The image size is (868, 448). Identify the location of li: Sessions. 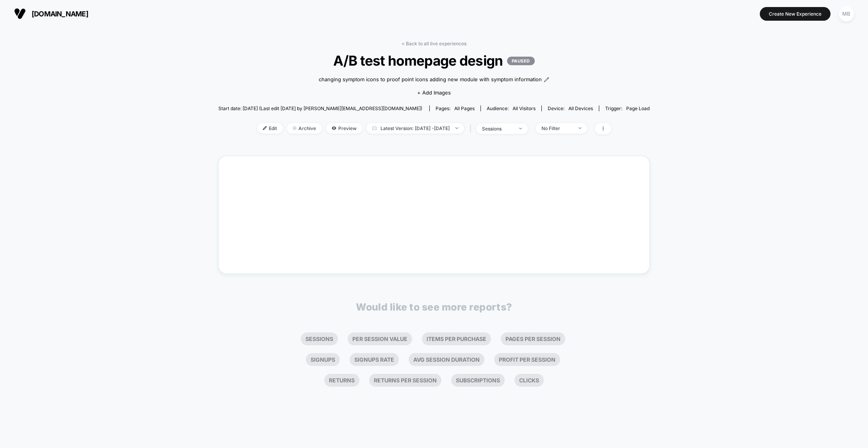
(319, 339).